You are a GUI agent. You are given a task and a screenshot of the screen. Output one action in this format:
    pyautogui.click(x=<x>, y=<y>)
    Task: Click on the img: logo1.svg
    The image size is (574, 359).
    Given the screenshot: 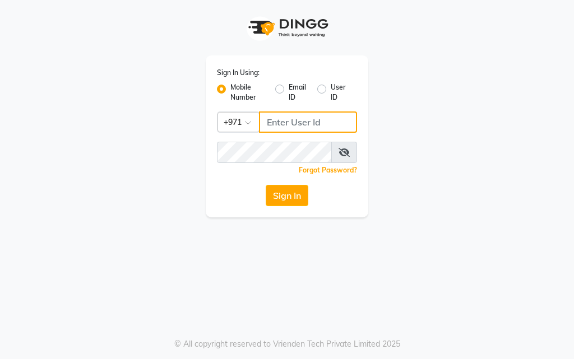 What is the action you would take?
    pyautogui.click(x=287, y=27)
    